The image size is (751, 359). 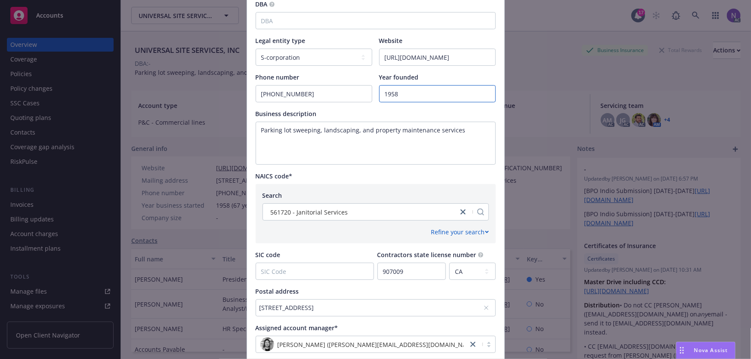 I want to click on input: SIC Code, so click(x=314, y=271).